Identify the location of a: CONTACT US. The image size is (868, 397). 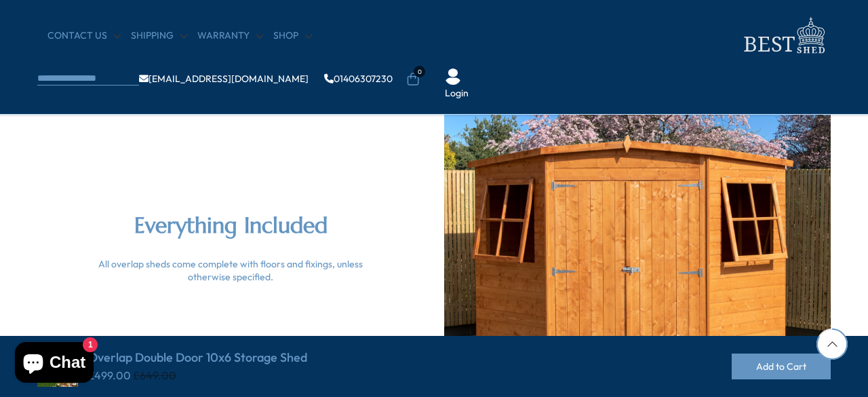
(84, 36).